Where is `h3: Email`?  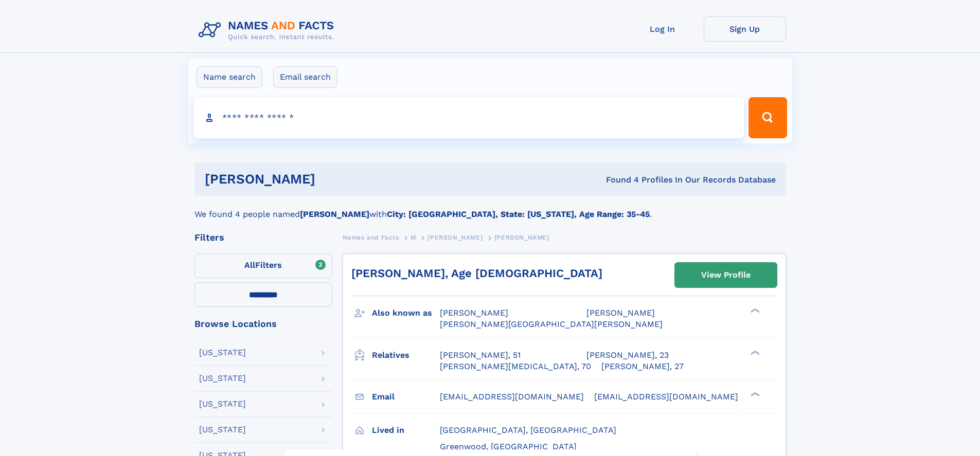
h3: Email is located at coordinates (406, 397).